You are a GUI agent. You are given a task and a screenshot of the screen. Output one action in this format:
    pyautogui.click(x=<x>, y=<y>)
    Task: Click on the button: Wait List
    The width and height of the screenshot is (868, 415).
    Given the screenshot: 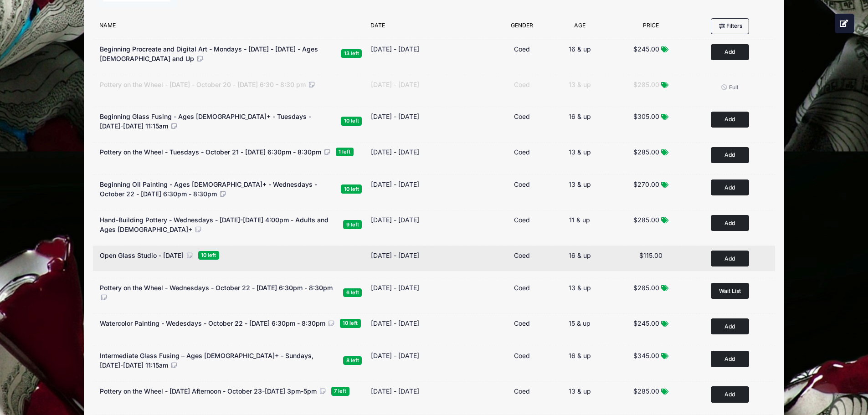 What is the action you would take?
    pyautogui.click(x=730, y=291)
    